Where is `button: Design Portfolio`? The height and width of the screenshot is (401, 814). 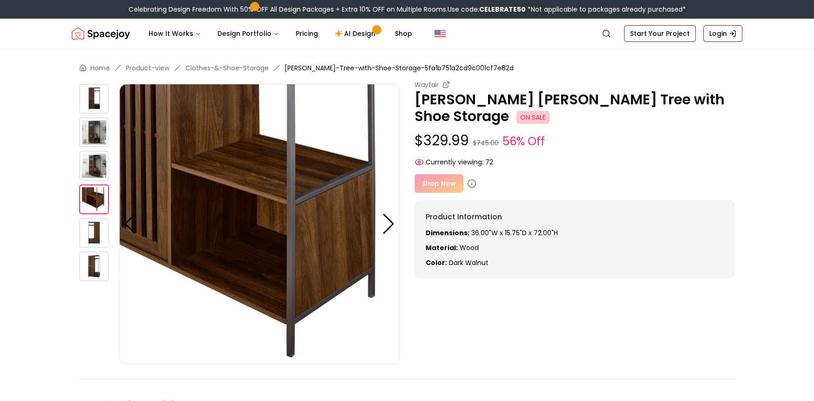 button: Design Portfolio is located at coordinates (248, 34).